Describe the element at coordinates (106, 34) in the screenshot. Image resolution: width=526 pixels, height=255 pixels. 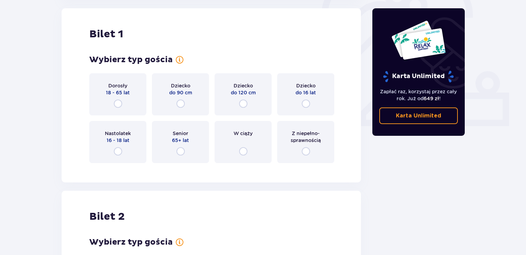
I see `h2: Bilet 1` at that location.